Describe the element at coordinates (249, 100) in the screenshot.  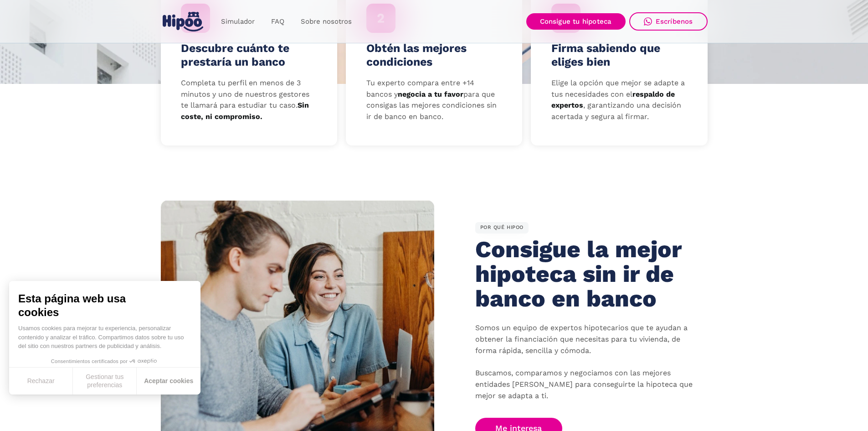
I see `p: Completa tu perfil en menos de 3 minutos y uno de nuestros gestores te llamará para estudiar tu c...` at that location.